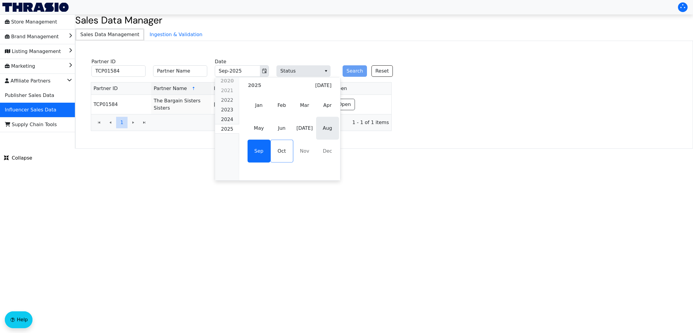 The image size is (693, 333). I want to click on span: Feb, so click(282, 105).